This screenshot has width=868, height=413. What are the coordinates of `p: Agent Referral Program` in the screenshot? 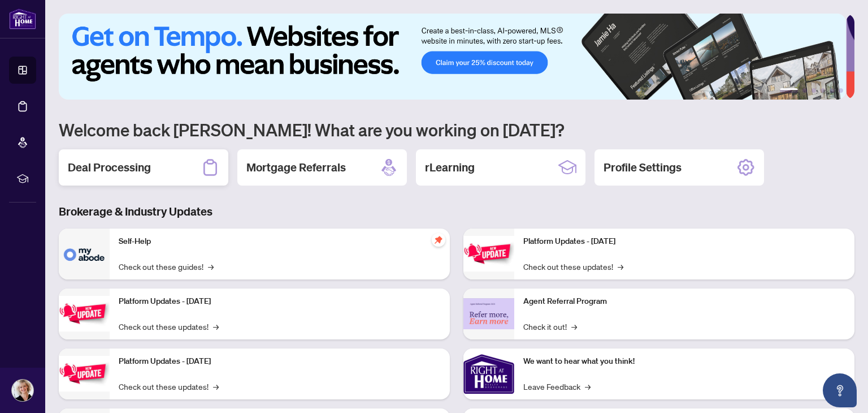 It's located at (684, 301).